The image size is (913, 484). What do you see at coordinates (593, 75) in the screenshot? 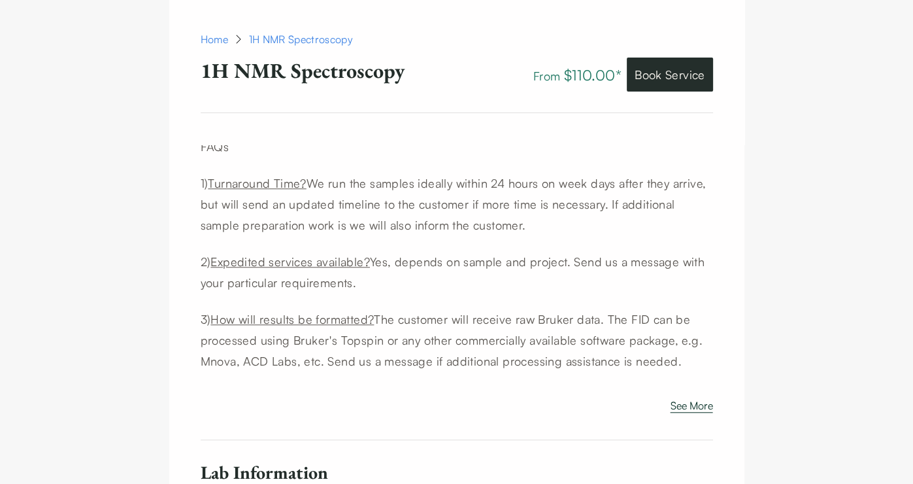
I see `span: $110.00 *` at bounding box center [593, 75].